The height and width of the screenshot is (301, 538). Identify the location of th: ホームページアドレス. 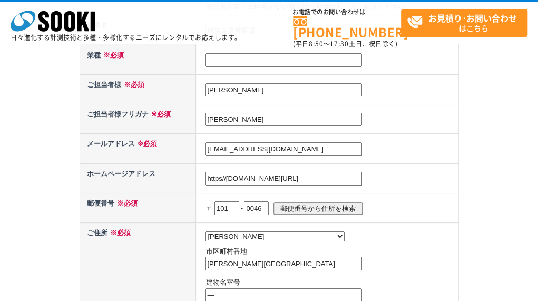
(138, 178).